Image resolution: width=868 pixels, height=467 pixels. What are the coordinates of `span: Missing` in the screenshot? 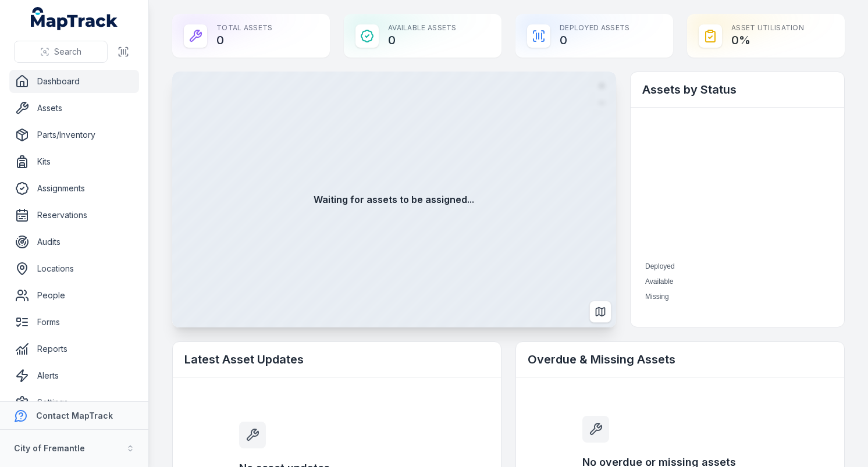 It's located at (657, 296).